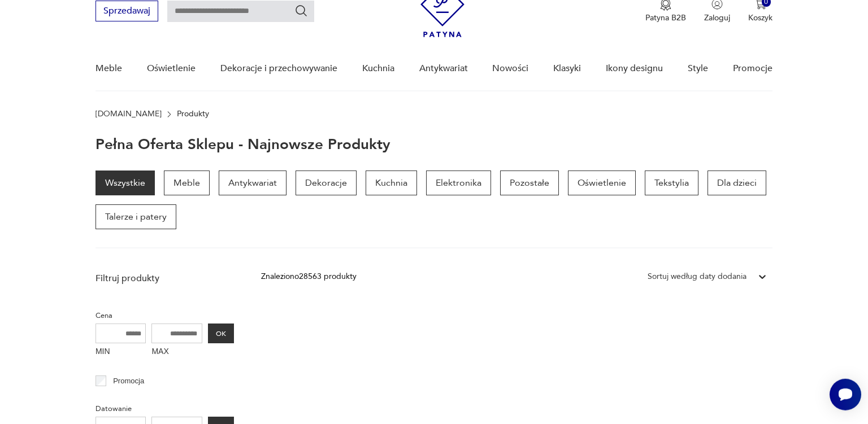 This screenshot has width=868, height=424. I want to click on div: Sortuj według daty dodania, so click(697, 277).